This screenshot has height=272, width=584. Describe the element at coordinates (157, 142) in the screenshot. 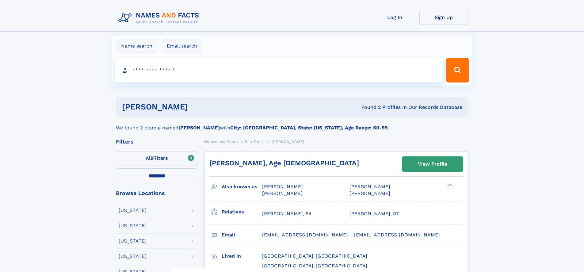

I see `div: Filters` at that location.